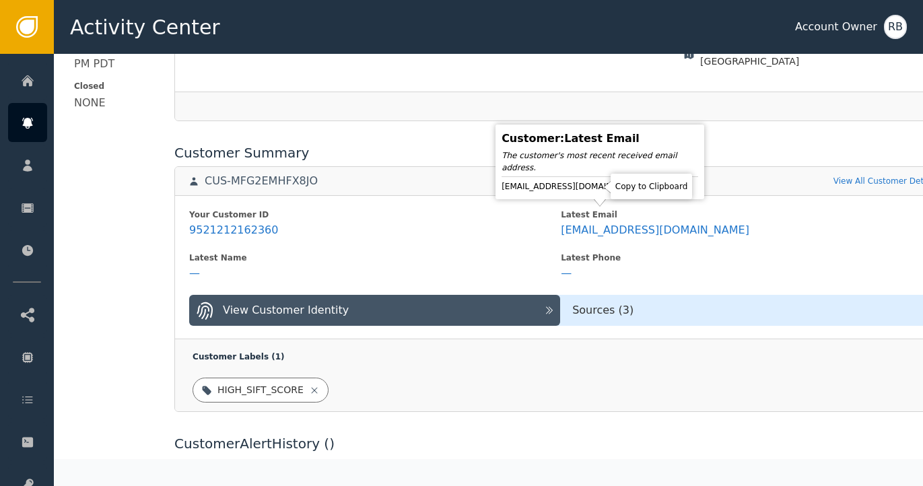 This screenshot has width=923, height=486. Describe the element at coordinates (238, 357) in the screenshot. I see `span: Customer Labels ( 1 )` at that location.